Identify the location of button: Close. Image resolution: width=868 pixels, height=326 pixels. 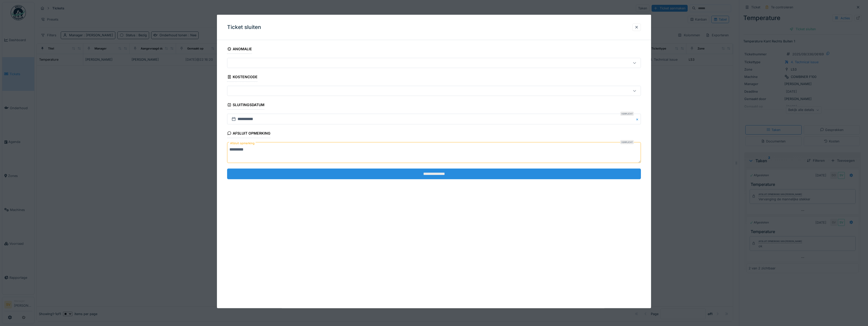
(638, 119).